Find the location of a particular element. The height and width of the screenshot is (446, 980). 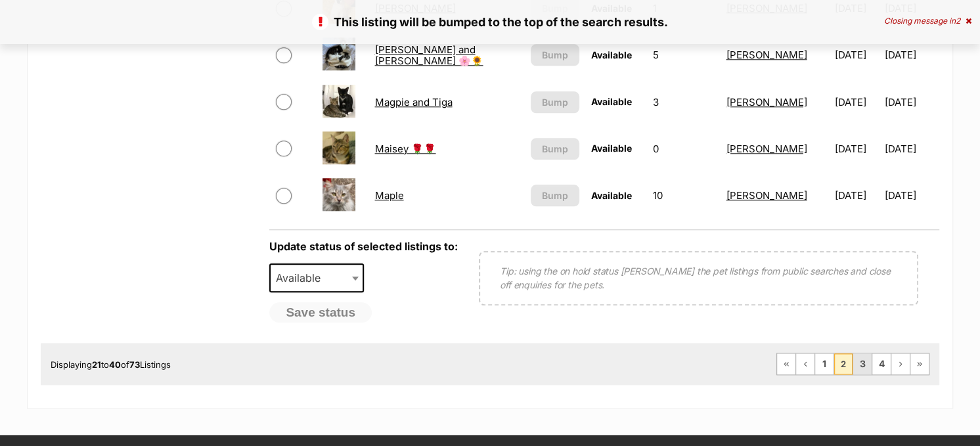

div: Closing message in is located at coordinates (927, 21).